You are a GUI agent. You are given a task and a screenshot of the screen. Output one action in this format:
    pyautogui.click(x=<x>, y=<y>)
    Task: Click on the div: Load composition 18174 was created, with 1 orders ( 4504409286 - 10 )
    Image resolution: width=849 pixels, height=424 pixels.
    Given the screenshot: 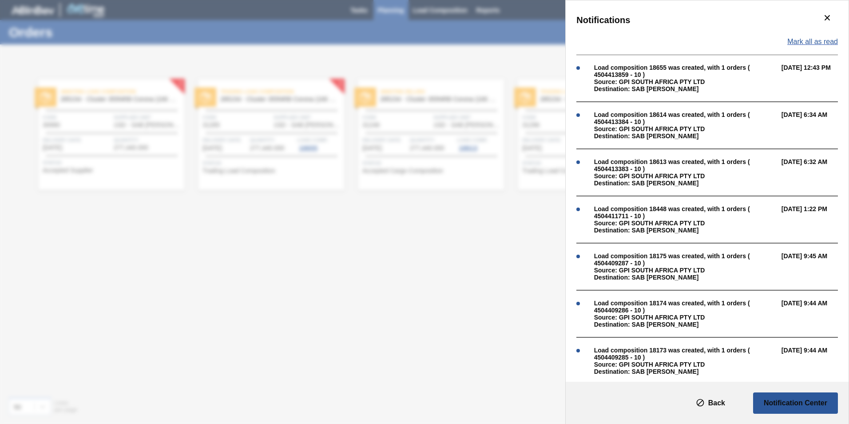 What is the action you would take?
    pyautogui.click(x=686, y=306)
    